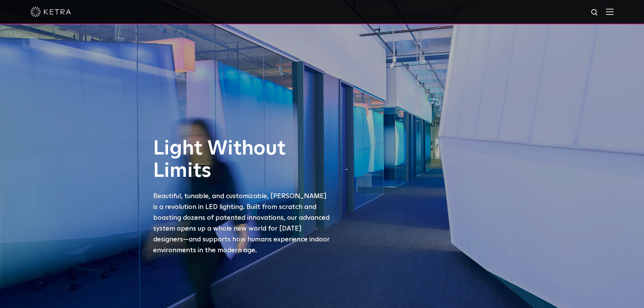 Image resolution: width=644 pixels, height=308 pixels. What do you see at coordinates (51, 12) in the screenshot?
I see `img: ketra-logo-2019-white` at bounding box center [51, 12].